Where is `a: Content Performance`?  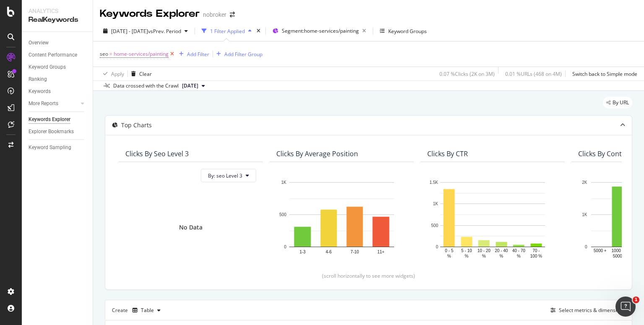 a: Content Performance is located at coordinates (57, 55).